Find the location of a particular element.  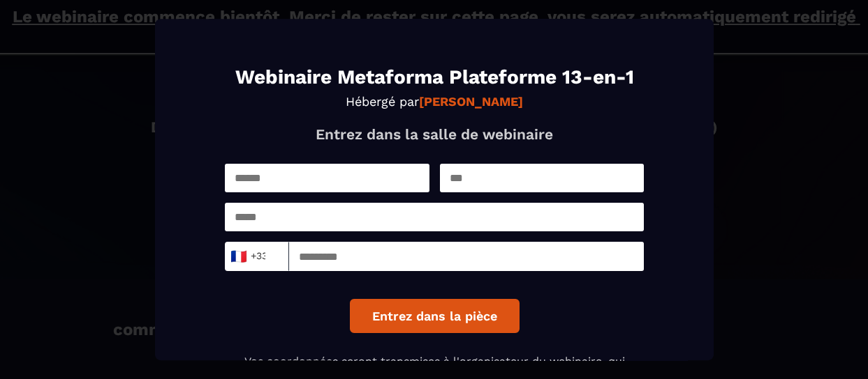

p: Hébergé par is located at coordinates (434, 101).